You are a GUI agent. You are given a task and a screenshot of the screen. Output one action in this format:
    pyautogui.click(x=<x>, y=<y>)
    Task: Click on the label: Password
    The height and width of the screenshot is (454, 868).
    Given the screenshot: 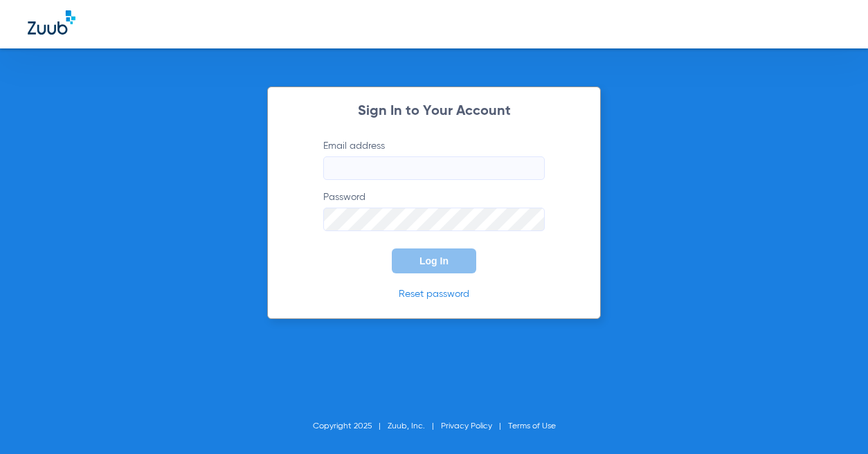 What is the action you would take?
    pyautogui.click(x=434, y=210)
    